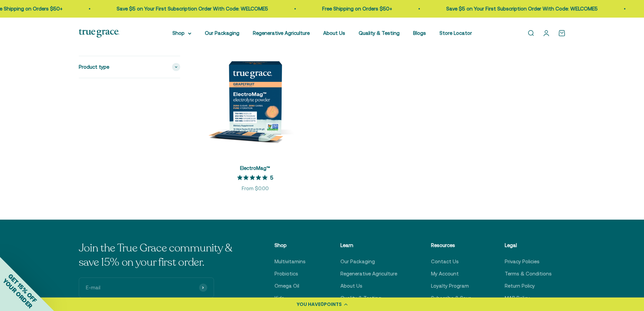 This screenshot has height=311, width=644. Describe the element at coordinates (333, 304) in the screenshot. I see `span: POINTS` at that location.